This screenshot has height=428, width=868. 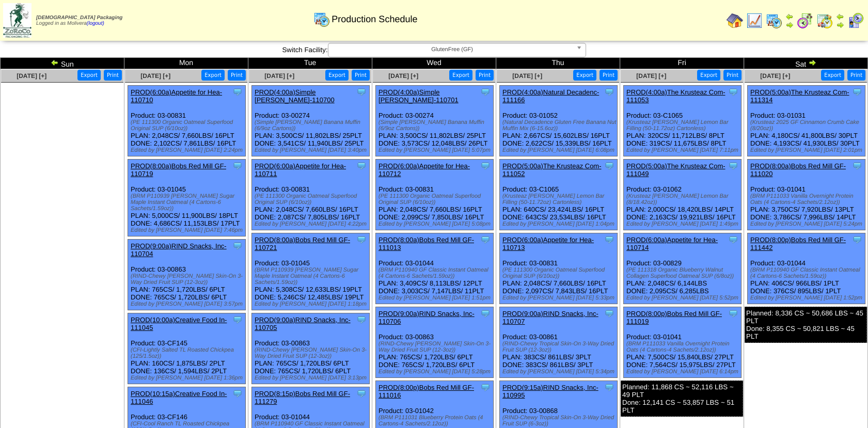 I want to click on div: (CFI-Lightly Salted TL Roasted Chickpea (125/1.5oz)), so click(x=188, y=353).